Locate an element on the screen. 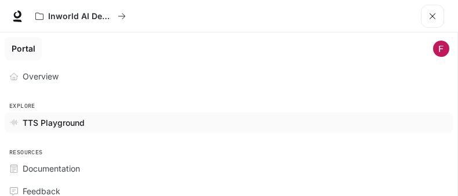 This screenshot has height=196, width=458. button: User avatar is located at coordinates (441, 49).